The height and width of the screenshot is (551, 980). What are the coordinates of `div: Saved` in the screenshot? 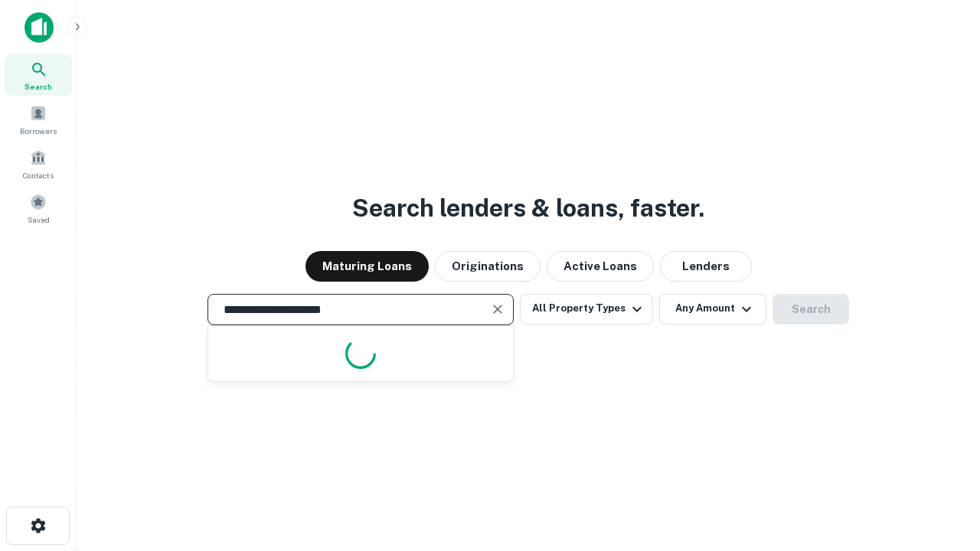 It's located at (38, 208).